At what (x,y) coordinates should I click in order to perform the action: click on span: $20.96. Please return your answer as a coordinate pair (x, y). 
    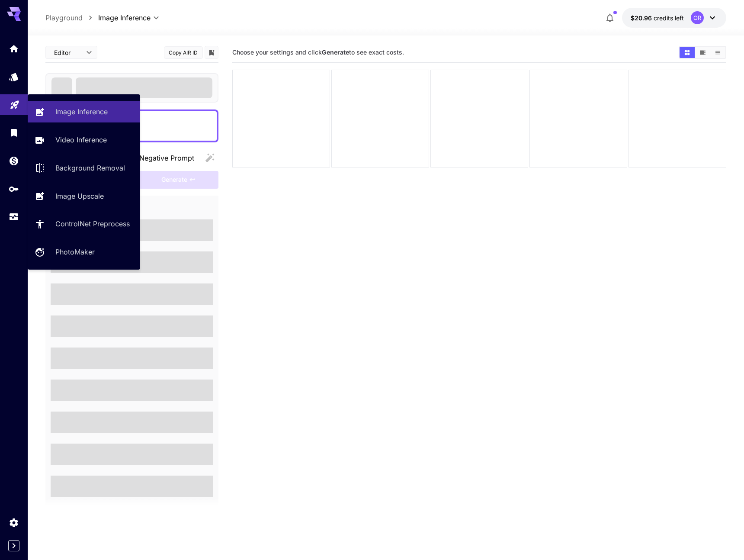
    Looking at the image, I should click on (642, 18).